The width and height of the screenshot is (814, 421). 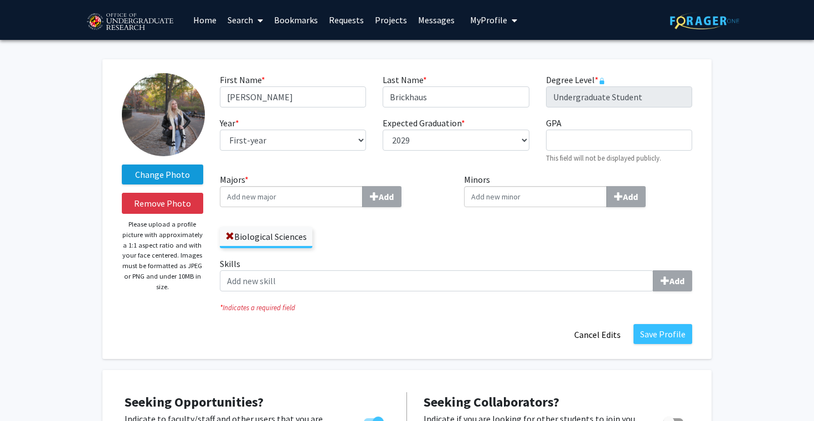 I want to click on label: Expected Graduation, so click(x=423, y=123).